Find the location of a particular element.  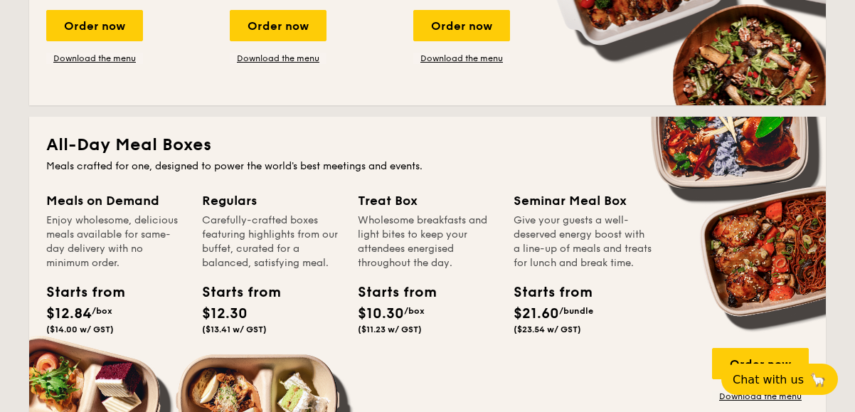

div: Treat Box is located at coordinates (427, 200).